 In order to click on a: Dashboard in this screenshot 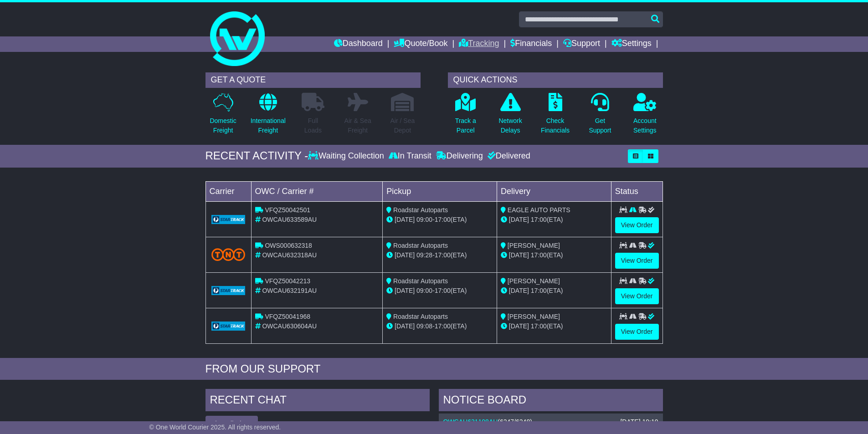, I will do `click(358, 44)`.